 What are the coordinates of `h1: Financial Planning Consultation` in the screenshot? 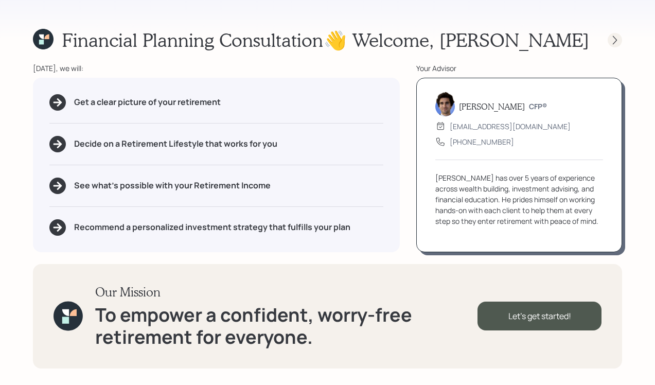 It's located at (192, 40).